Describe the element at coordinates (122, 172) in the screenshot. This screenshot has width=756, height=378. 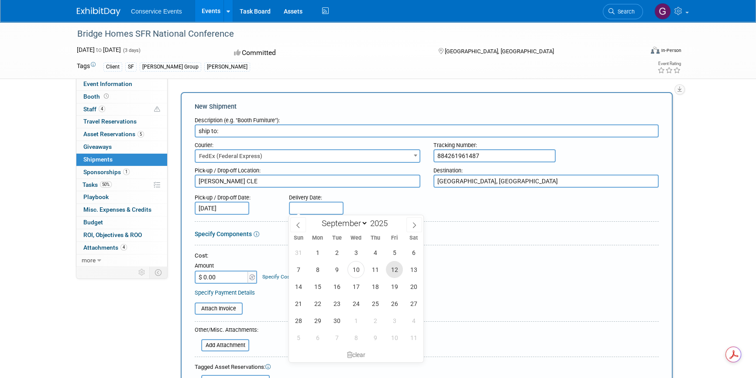
I see `a: Sponsorships1` at that location.